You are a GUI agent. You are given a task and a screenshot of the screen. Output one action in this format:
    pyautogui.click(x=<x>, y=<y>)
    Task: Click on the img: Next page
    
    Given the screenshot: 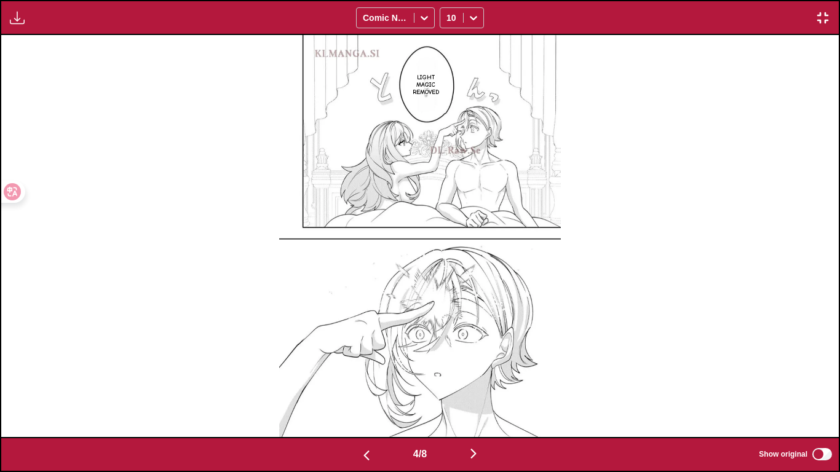 What is the action you would take?
    pyautogui.click(x=473, y=454)
    